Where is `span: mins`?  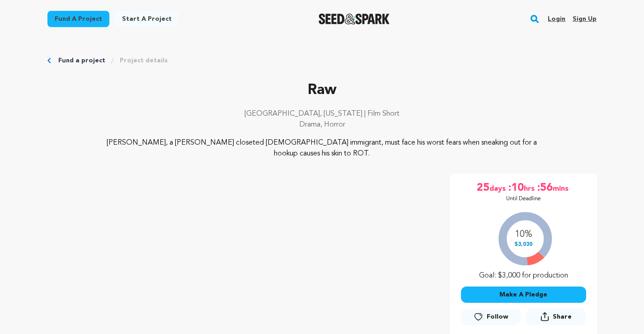 span: mins is located at coordinates (561, 188).